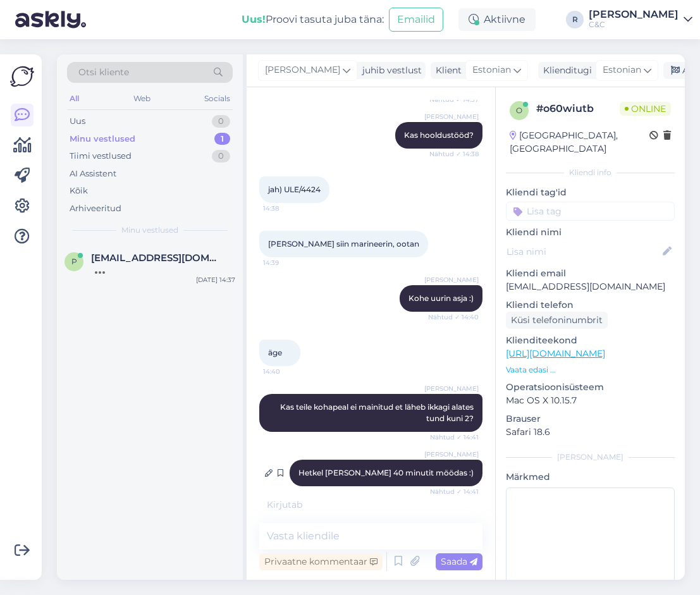 The width and height of the screenshot is (700, 595). What do you see at coordinates (95, 208) in the screenshot?
I see `div: Arhiveeritud` at bounding box center [95, 208].